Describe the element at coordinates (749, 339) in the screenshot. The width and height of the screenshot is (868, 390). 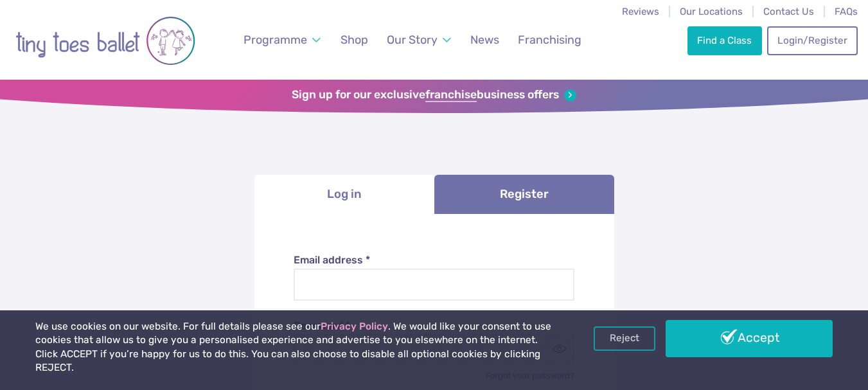
I see `a: Accept` at that location.